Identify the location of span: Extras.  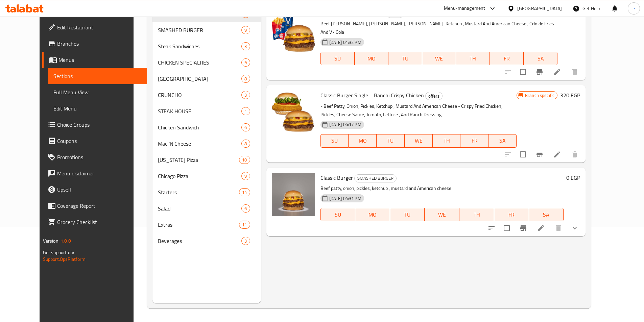
(198, 225).